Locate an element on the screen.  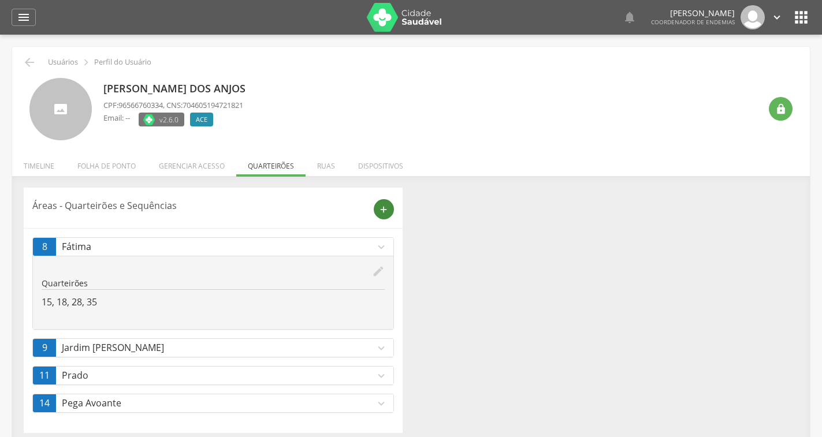
a: 14Pega Avoanteexpand_more is located at coordinates (213, 403).